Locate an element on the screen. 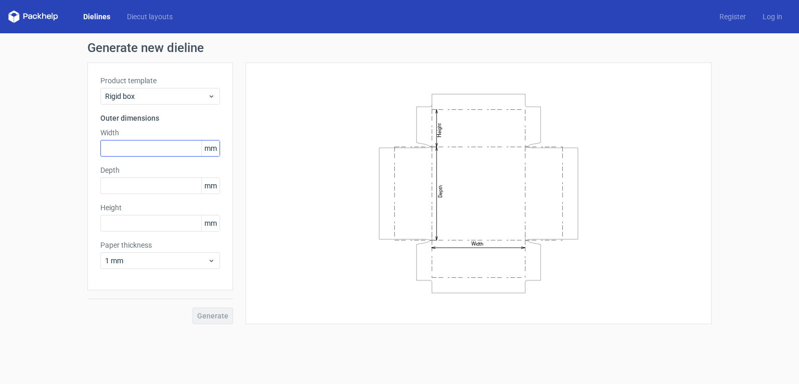 The height and width of the screenshot is (384, 799). h3: Outer dimensions is located at coordinates (160, 118).